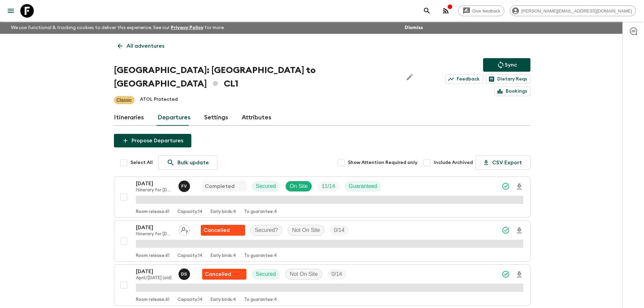  I want to click on button: CSV Export, so click(503, 163).